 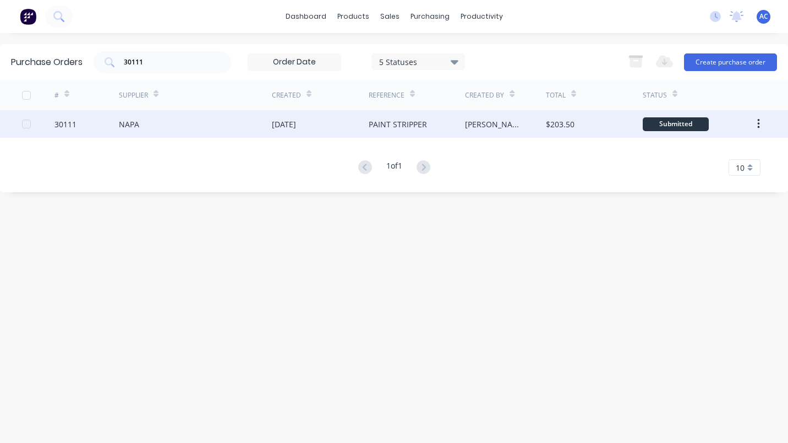 I want to click on button: Create purchase order, so click(x=731, y=62).